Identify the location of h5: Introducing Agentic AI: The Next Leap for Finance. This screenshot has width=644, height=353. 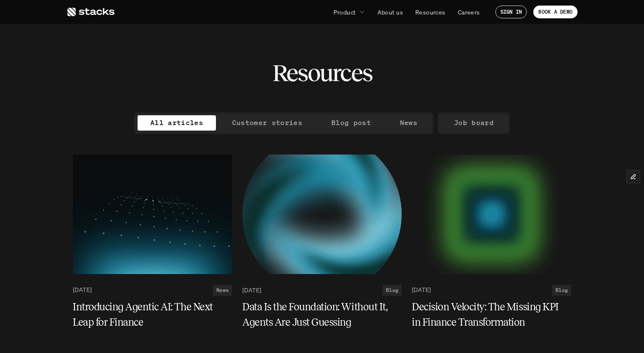
(148, 315).